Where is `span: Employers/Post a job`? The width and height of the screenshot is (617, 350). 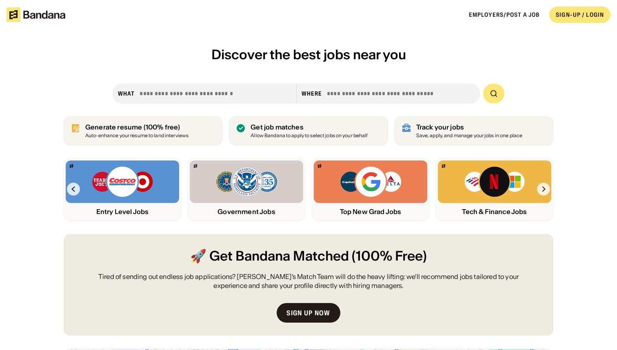
span: Employers/Post a job is located at coordinates (504, 15).